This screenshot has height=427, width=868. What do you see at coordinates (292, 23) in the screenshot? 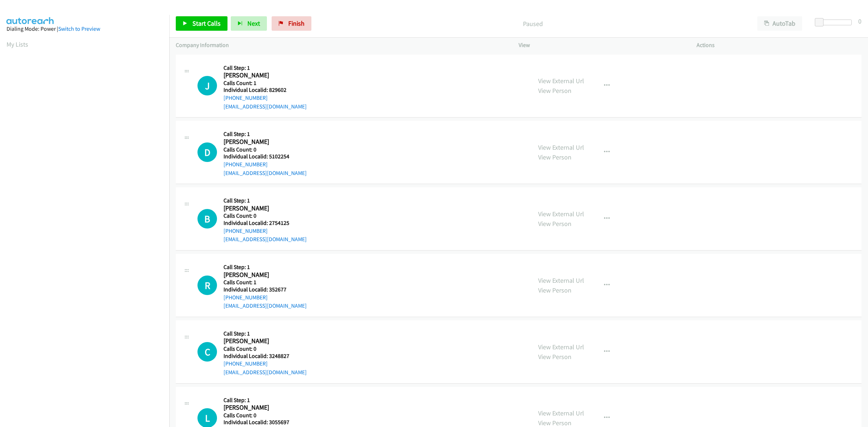
I see `a: Finish` at bounding box center [292, 23].